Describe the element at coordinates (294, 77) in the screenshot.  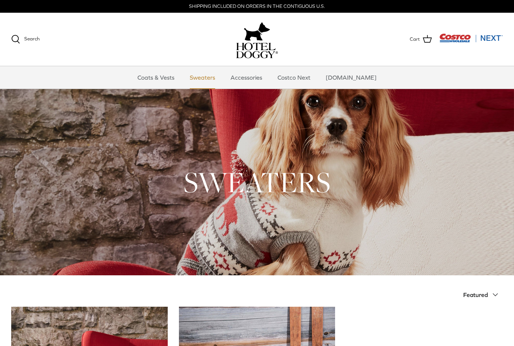
I see `a: Costco Next` at that location.